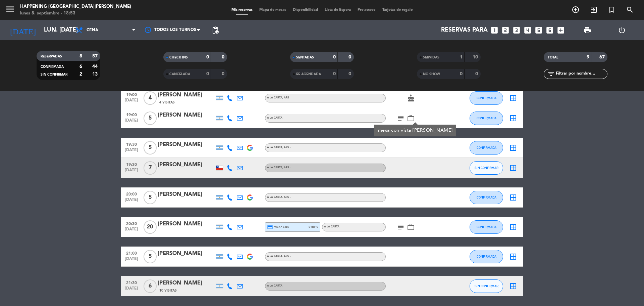  What do you see at coordinates (314, 227) in the screenshot?
I see `span: stripe` at bounding box center [314, 227].